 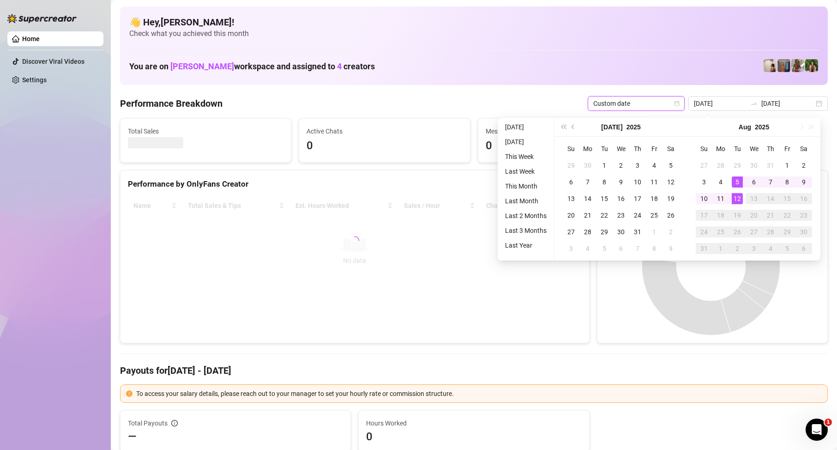 I want to click on td: 2025-09-05, so click(x=788, y=249).